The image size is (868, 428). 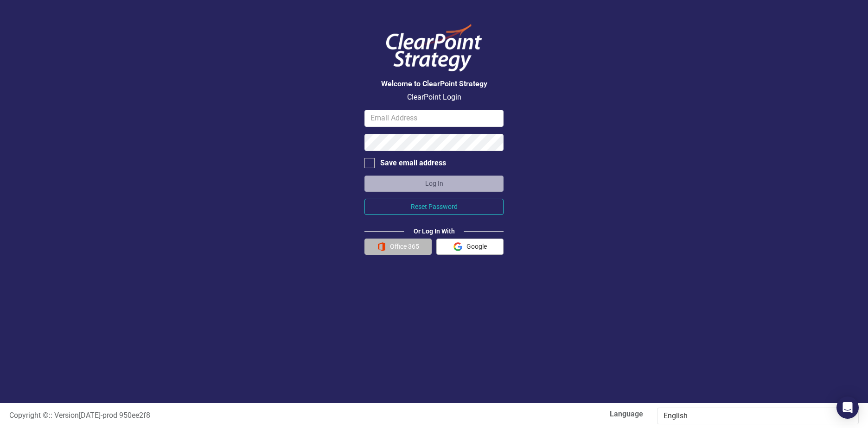 I want to click on input: Email Address, so click(x=434, y=118).